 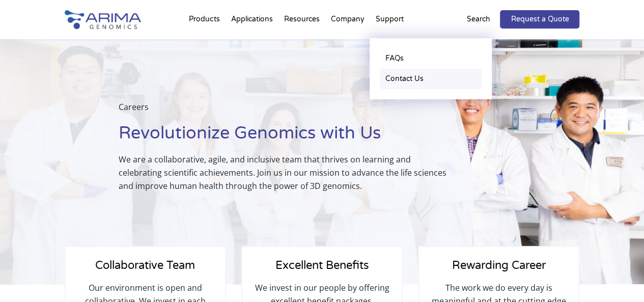 I want to click on span: Collaborative Team, so click(x=145, y=265).